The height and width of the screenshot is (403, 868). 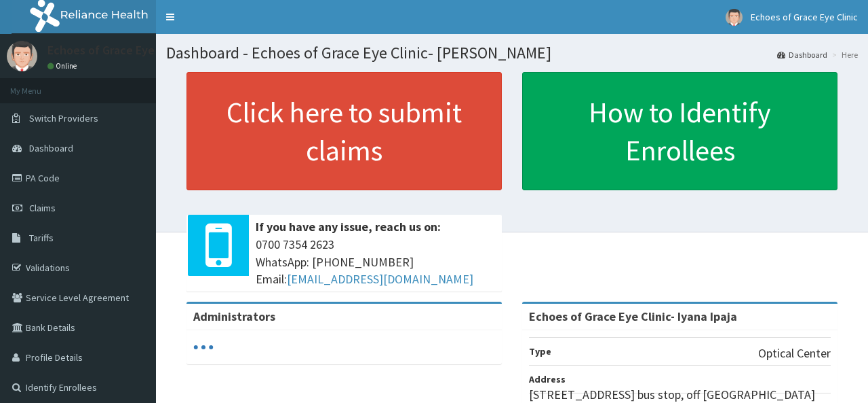 I want to click on p: Optical Center, so click(x=794, y=353).